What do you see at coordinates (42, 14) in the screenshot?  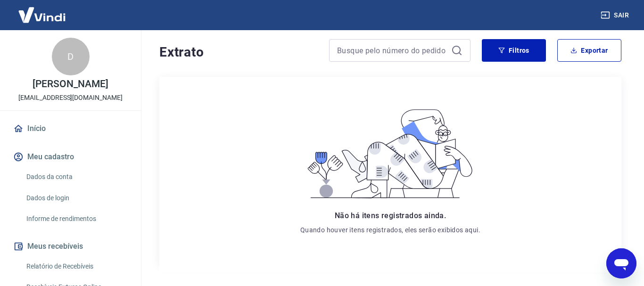 I see `img: Vindi` at bounding box center [42, 14].